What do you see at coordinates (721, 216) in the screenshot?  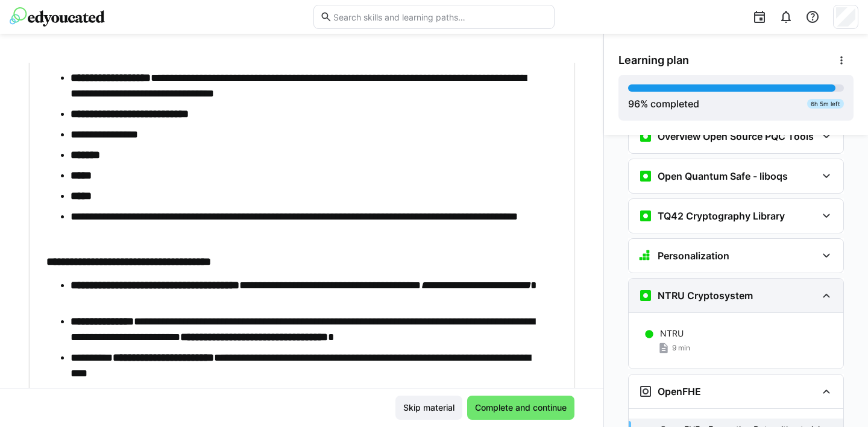 I see `h3: TQ42 Cryptography Library` at bounding box center [721, 216].